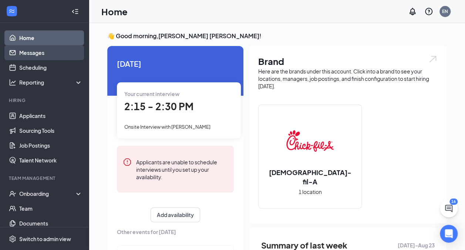  Describe the element at coordinates (348, 61) in the screenshot. I see `h1: Brand` at that location.